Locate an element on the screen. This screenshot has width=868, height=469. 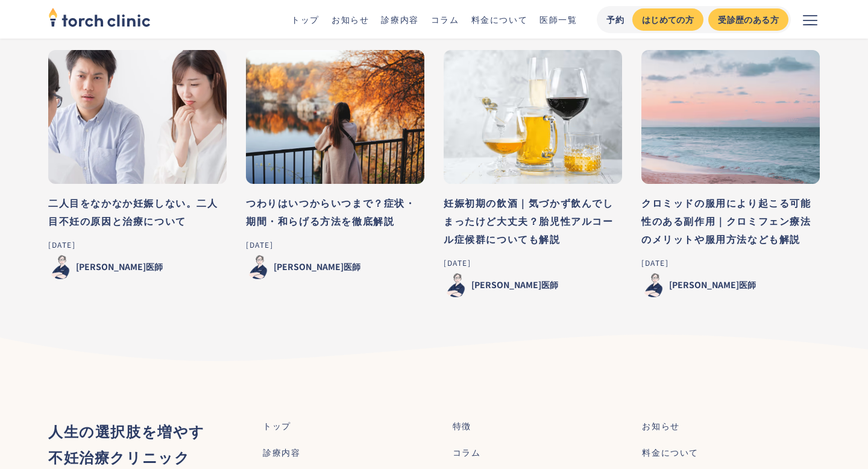
h3: 妊娠初期の飲酒｜気づかず飲んでしまったけど大丈夫？胎児性アルコール症候群についても解説 is located at coordinates (533, 220).